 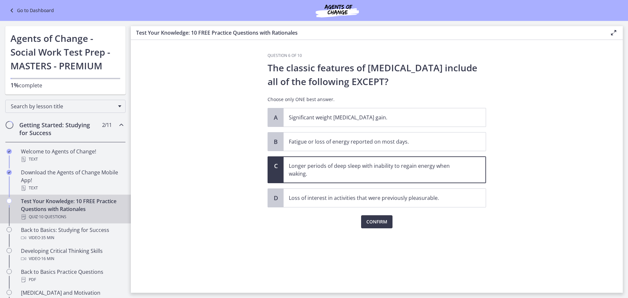 I want to click on h2: Getting Started: Studying for Success, so click(x=59, y=129).